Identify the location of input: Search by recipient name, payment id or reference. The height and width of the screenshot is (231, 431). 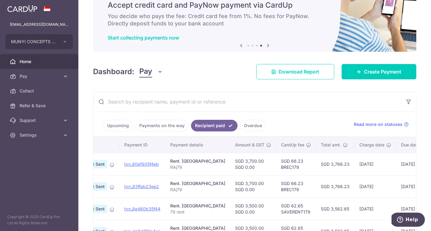
(247, 102).